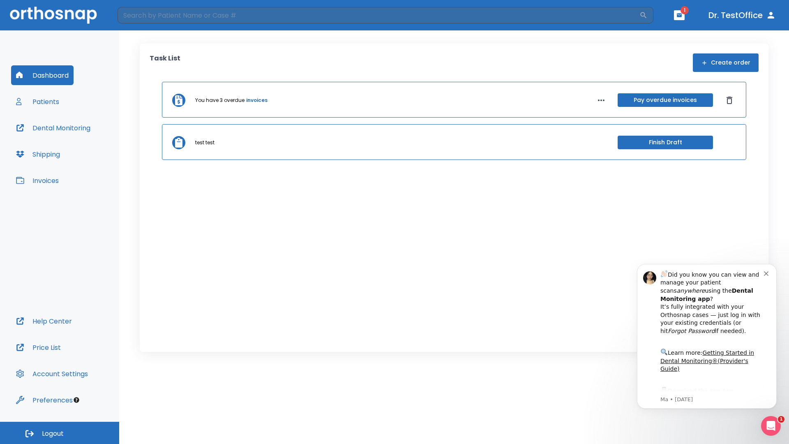 This screenshot has width=789, height=444. What do you see at coordinates (143, 21) in the screenshot?
I see `button: Dismiss notification` at bounding box center [143, 21].